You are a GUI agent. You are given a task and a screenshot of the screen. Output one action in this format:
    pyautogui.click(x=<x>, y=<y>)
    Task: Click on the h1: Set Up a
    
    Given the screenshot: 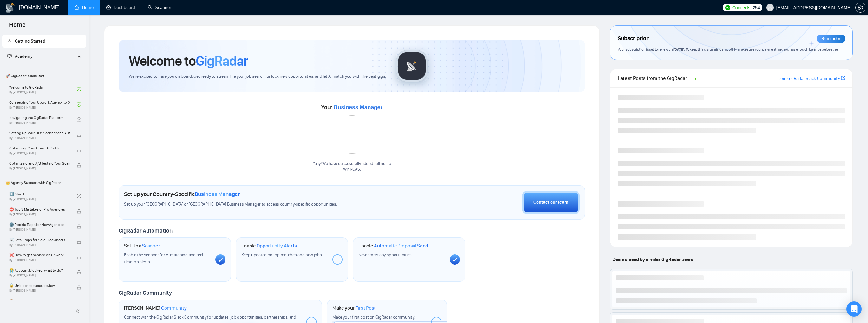 What is the action you would take?
    pyautogui.click(x=142, y=245)
    